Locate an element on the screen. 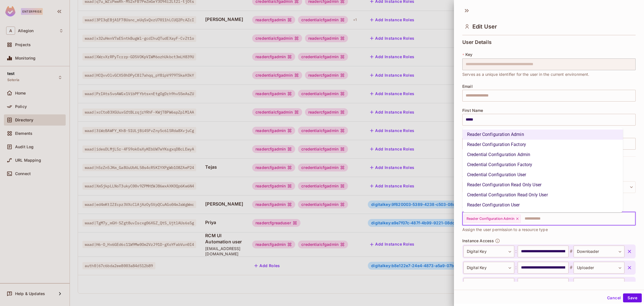 Image resolution: width=644 pixels, height=306 pixels. span: Assign the user permission to a resource type is located at coordinates (505, 230).